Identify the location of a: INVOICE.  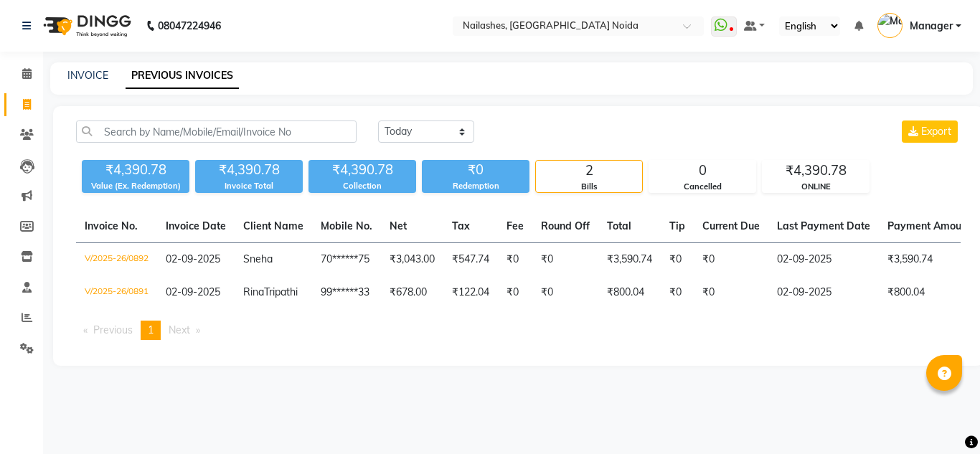
(87, 76).